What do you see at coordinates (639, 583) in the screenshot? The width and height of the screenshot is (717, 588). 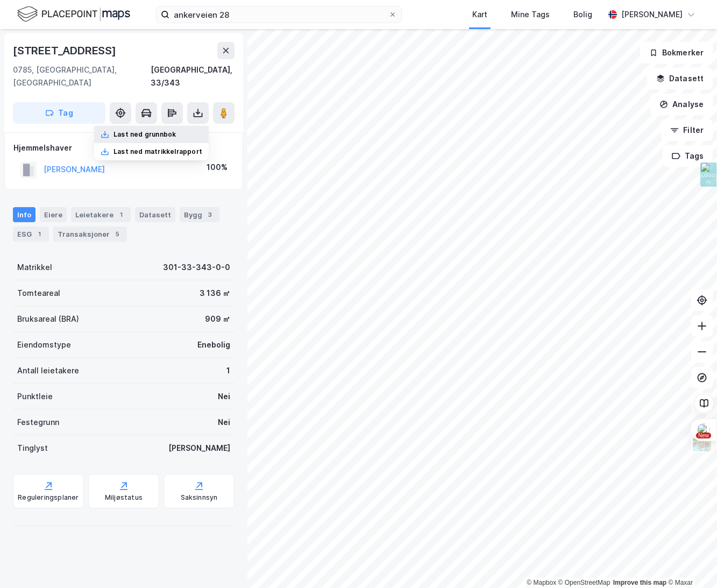 I see `a: Improve this map` at bounding box center [639, 583].